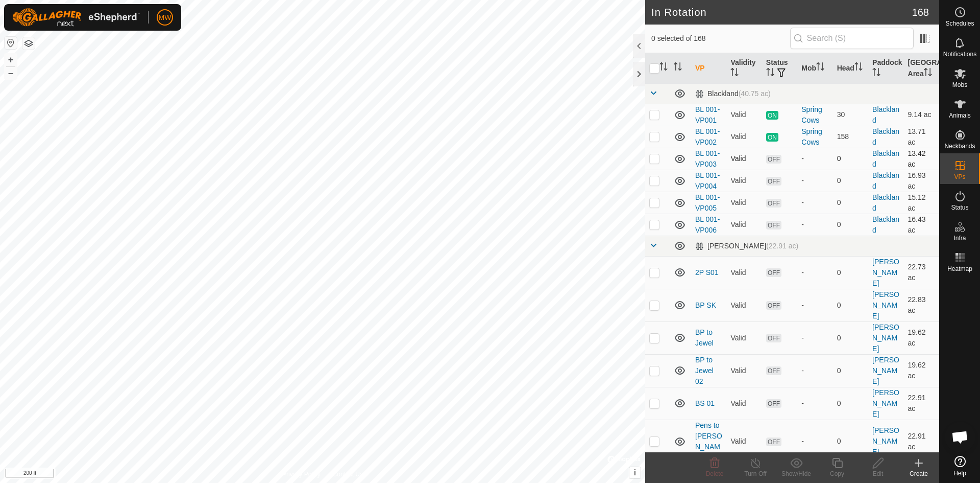 Image resolution: width=980 pixels, height=483 pixels. I want to click on span: Help, so click(960, 473).